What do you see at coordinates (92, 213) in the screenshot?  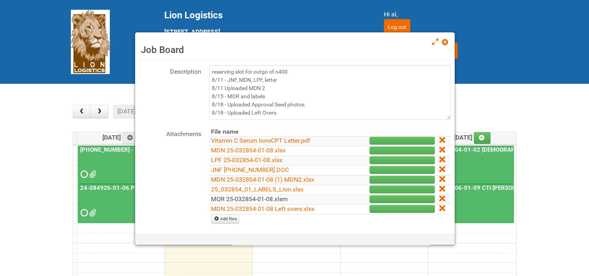 I see `span: grp 1001 2..jpg group 1001 1..jpg MOR 24-084926-01-08.xlsm Labels 24-084926-01-06 Pack Collab Wan...` at bounding box center [92, 213].